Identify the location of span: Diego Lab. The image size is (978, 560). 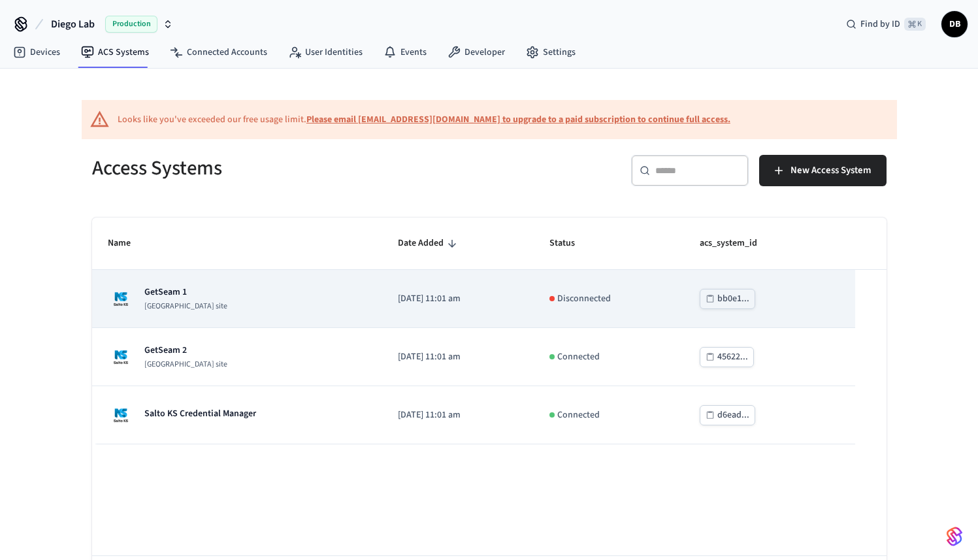
(73, 24).